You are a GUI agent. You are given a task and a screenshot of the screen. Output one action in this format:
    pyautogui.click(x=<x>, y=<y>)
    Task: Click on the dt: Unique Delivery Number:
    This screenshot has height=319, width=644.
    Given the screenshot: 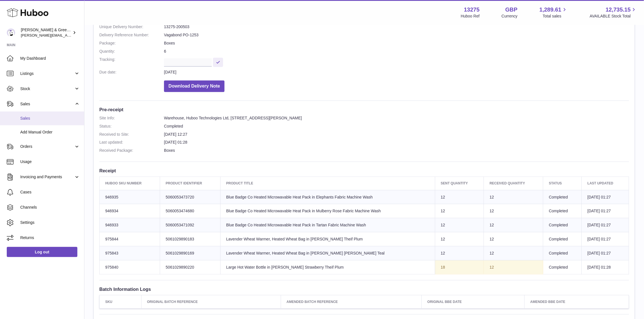 What is the action you would take?
    pyautogui.click(x=132, y=27)
    